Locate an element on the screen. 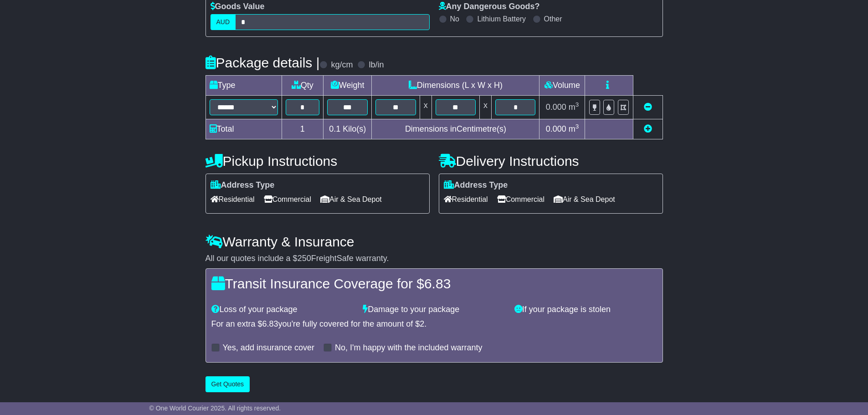 This screenshot has width=868, height=415. div: If your package is stolen is located at coordinates (585, 310).